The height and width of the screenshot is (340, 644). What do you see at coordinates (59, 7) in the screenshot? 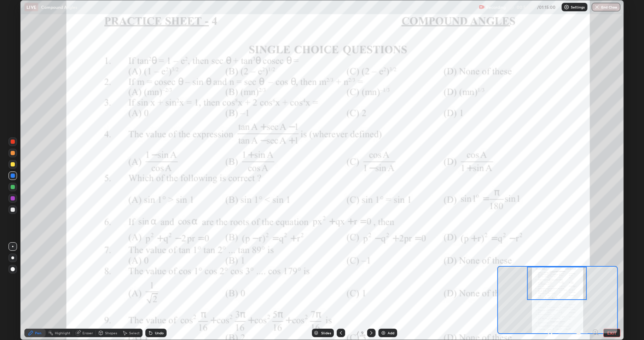
I see `p: Compound Angles` at bounding box center [59, 7].